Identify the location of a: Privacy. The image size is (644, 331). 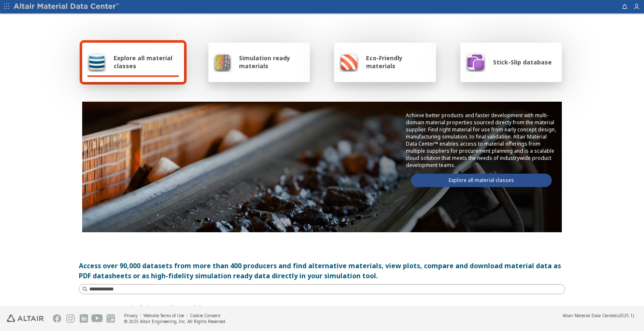
(131, 316).